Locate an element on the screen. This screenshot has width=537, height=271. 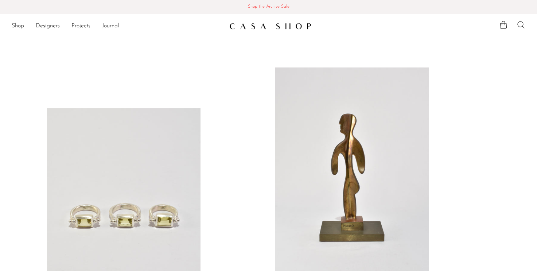
nav: Desktop navigation is located at coordinates (117, 26).